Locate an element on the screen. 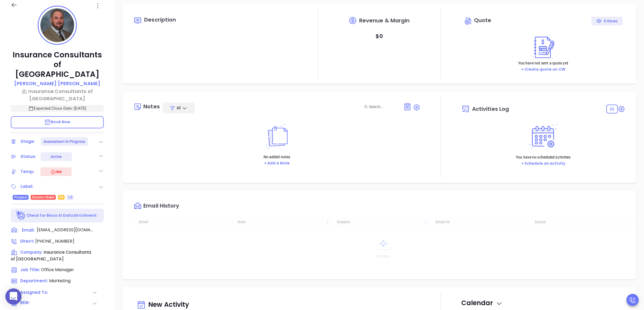  span: Direct : is located at coordinates (27, 241).